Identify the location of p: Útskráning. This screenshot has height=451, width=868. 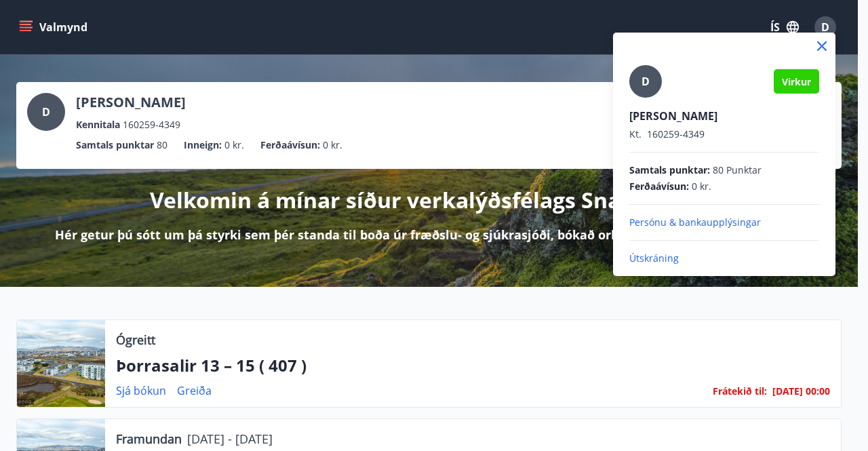
(724, 259).